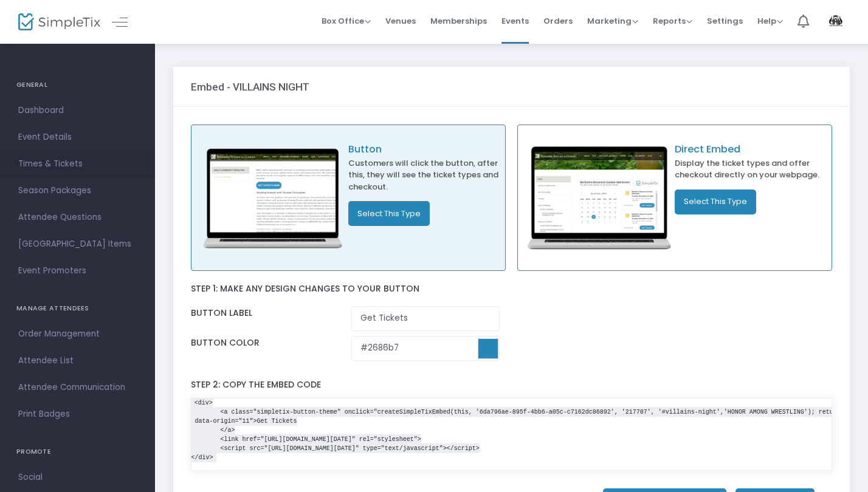 This screenshot has height=492, width=868. I want to click on span: Help, so click(770, 21).